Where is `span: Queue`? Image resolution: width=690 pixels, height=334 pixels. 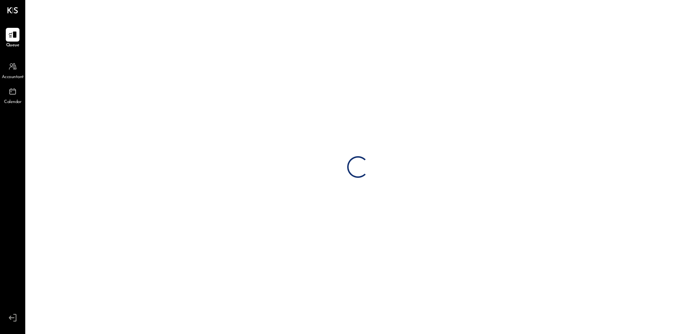
span: Queue is located at coordinates (13, 45).